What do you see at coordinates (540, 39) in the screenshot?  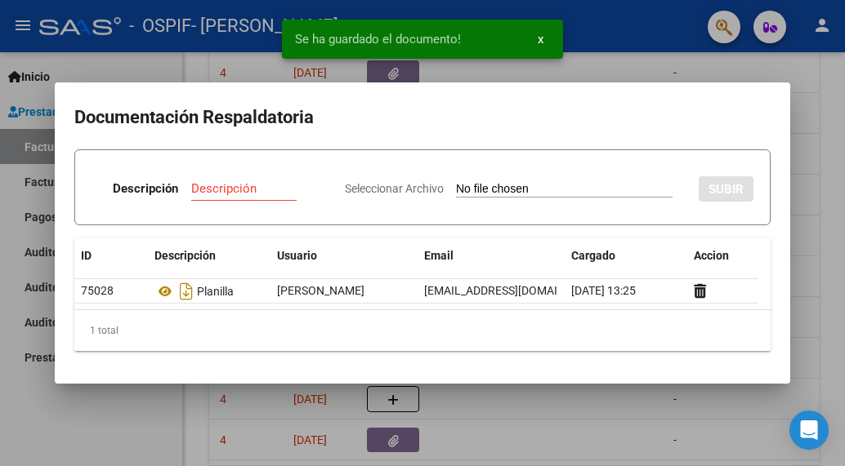 I see `span: x` at bounding box center [540, 39].